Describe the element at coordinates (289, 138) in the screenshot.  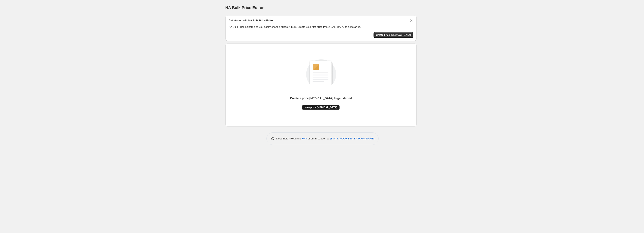
I see `span: Need help? Read the` at that location.